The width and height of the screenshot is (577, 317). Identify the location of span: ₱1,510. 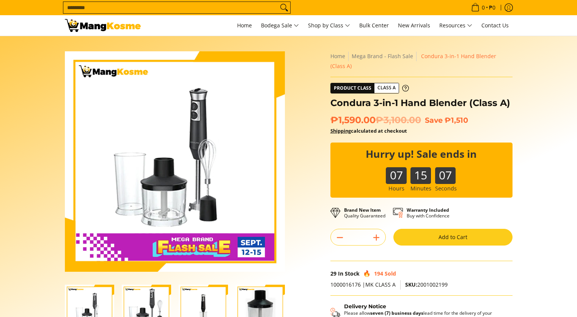
(457, 120).